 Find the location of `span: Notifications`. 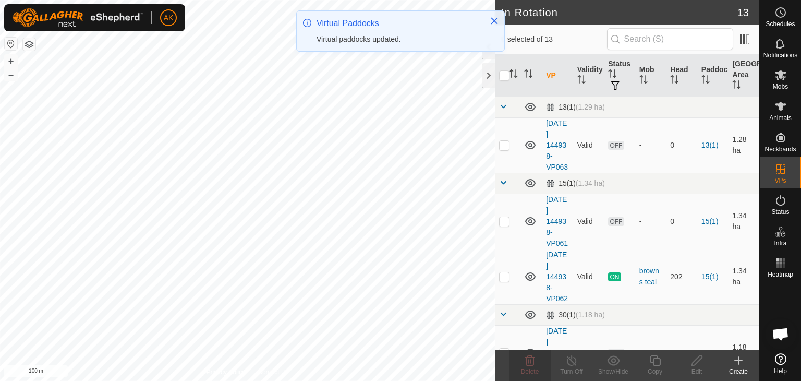

span: Notifications is located at coordinates (780, 55).